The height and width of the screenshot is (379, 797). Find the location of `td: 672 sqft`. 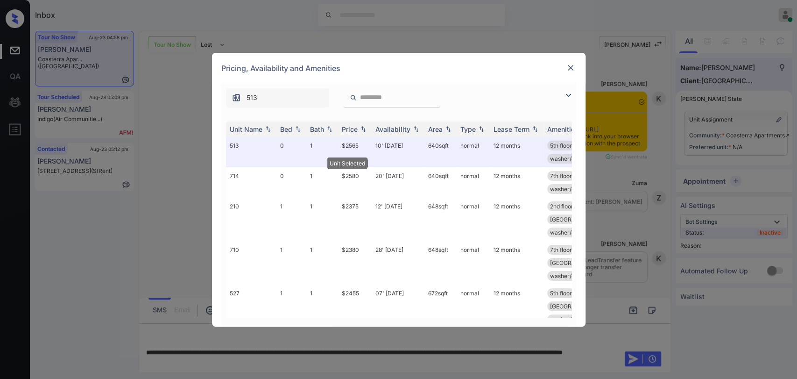

td: 672 sqft is located at coordinates (440, 306).